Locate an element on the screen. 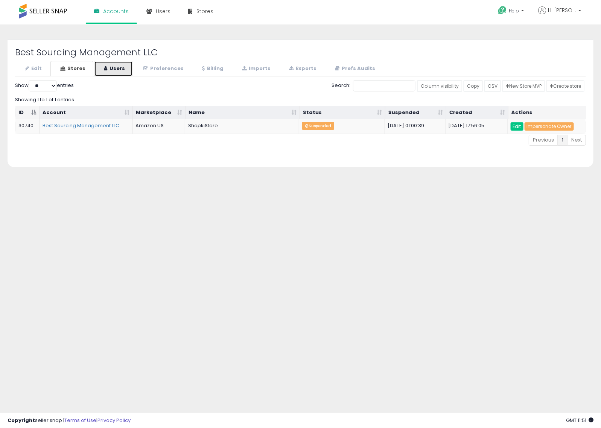 This screenshot has width=601, height=428. th: Name: activate to sort column ascending is located at coordinates (243, 113).